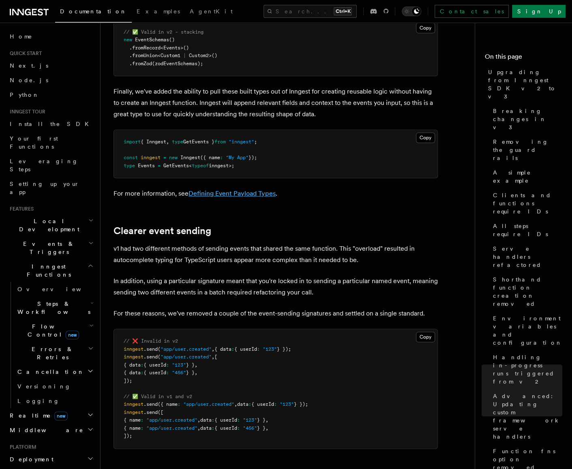 This screenshot has width=572, height=469. Describe the element at coordinates (44, 165) in the screenshot. I see `span: Leveraging Steps` at that location.